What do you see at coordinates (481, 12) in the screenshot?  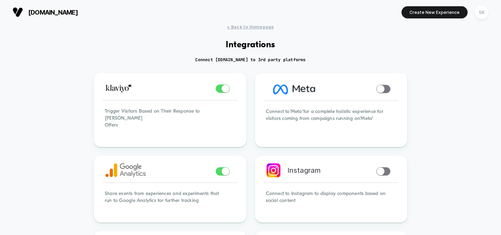 I see `div: SK` at bounding box center [481, 12].